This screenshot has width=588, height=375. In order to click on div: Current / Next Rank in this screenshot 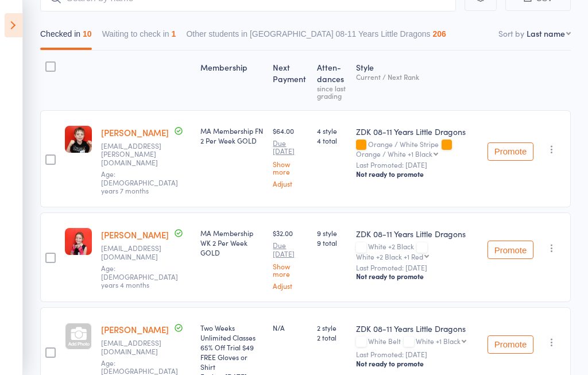, I will do `click(417, 76)`.